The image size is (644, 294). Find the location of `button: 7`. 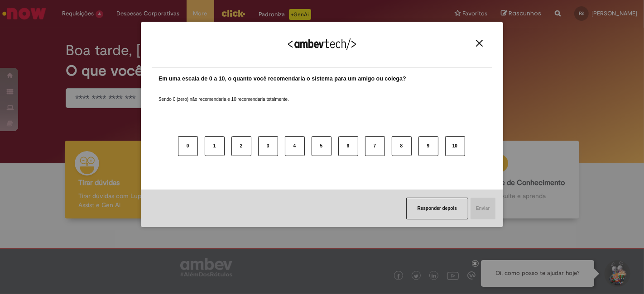

button: 7 is located at coordinates (375, 146).